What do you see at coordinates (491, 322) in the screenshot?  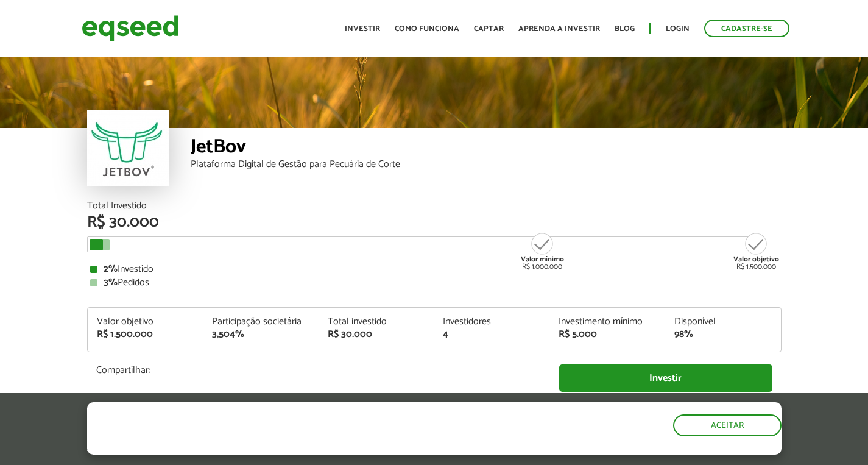 I see `div: Investidores` at bounding box center [491, 322].